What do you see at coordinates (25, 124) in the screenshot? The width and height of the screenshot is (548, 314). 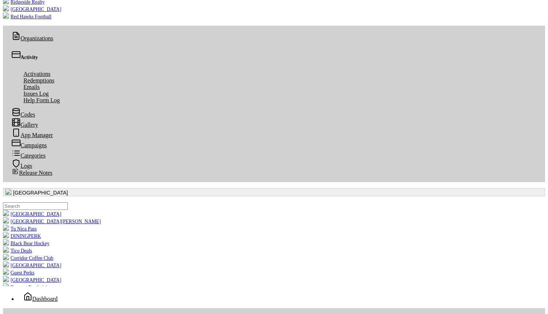 I see `a: Gallery` at bounding box center [25, 124].